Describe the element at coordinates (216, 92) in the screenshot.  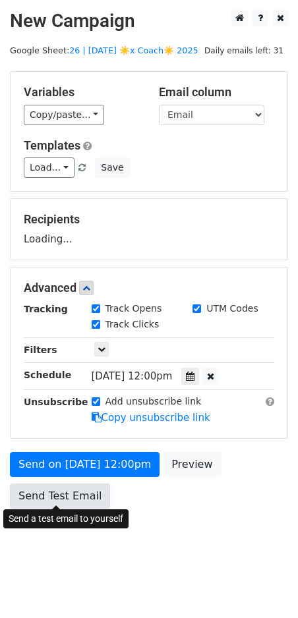
I see `h5: Email column` at that location.